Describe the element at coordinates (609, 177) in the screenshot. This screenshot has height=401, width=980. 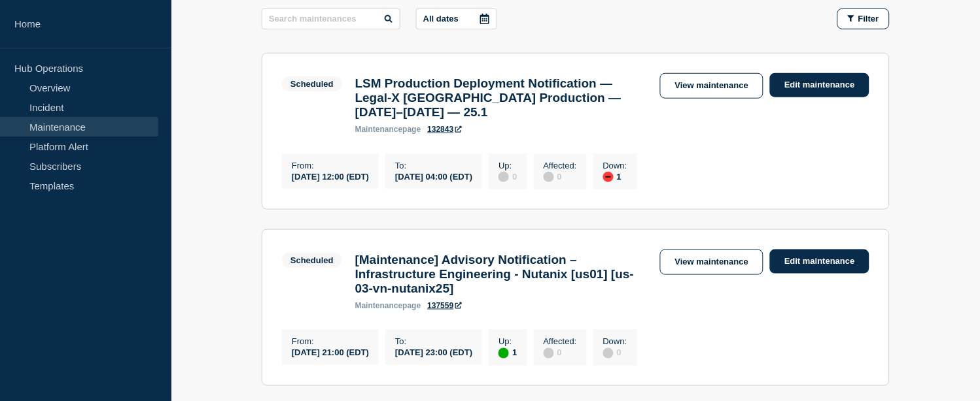
I see `div: down` at that location.